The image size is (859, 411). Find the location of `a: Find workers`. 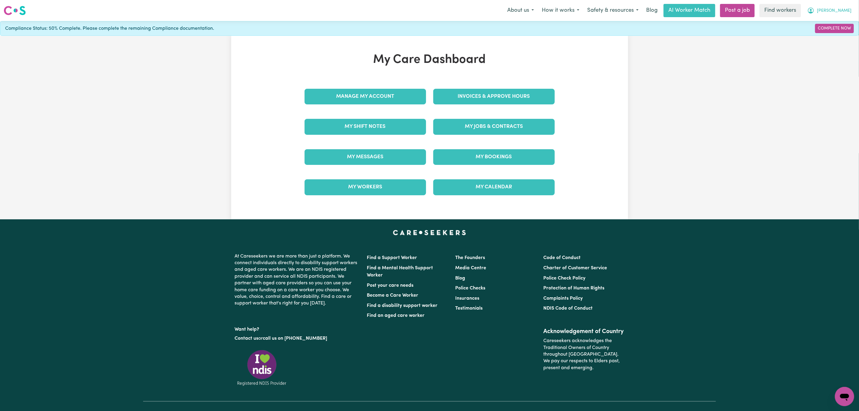

a: Find workers is located at coordinates (781, 11).